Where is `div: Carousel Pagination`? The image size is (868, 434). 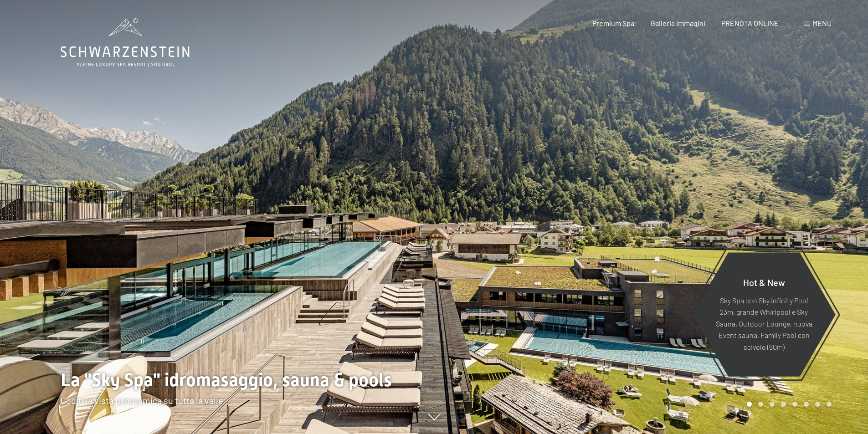
div: Carousel Pagination is located at coordinates (787, 404).